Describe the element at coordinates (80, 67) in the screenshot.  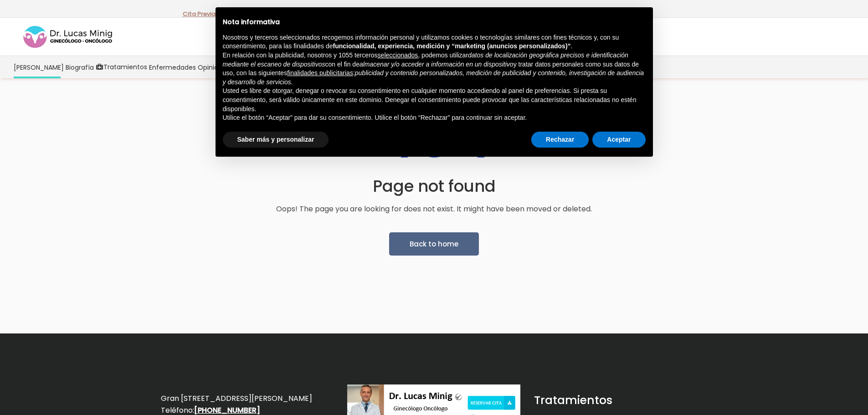
I see `a: Biografía` at that location.